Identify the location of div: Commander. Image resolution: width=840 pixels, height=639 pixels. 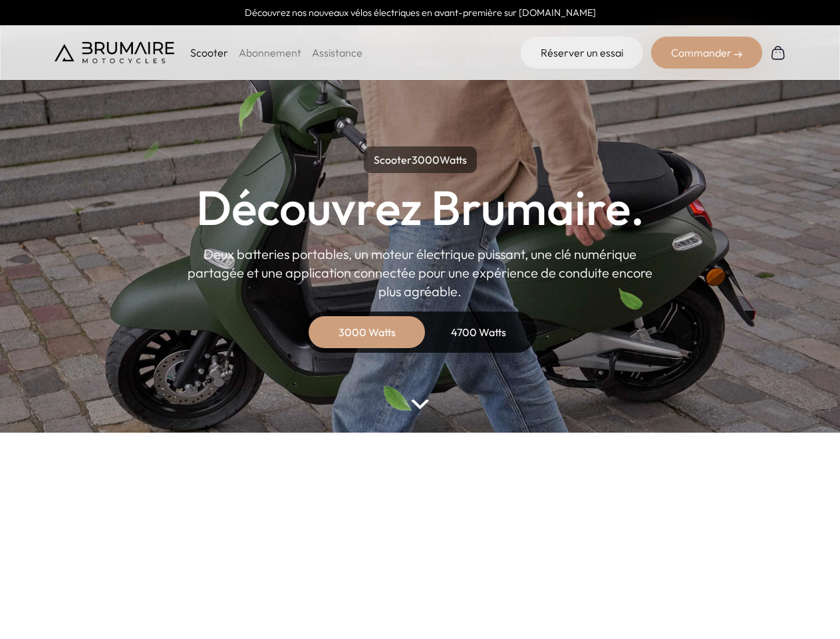
(707, 53).